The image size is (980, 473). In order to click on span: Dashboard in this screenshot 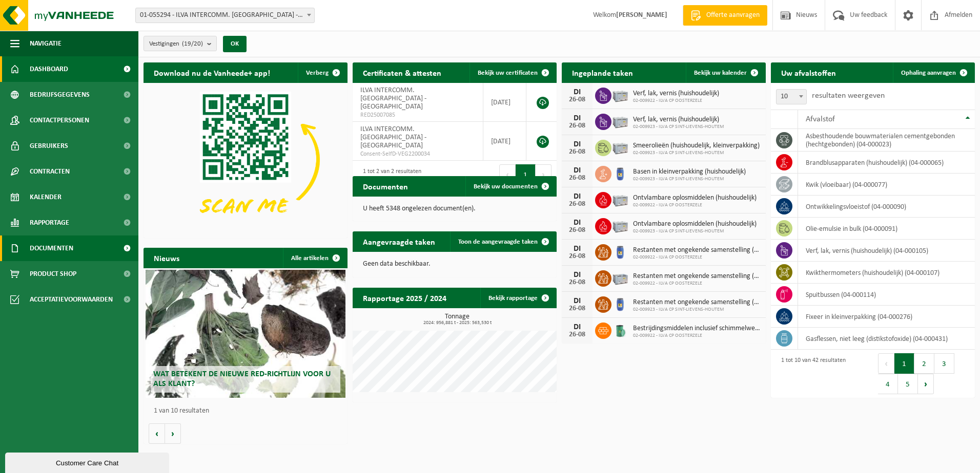, I will do `click(48, 69)`.